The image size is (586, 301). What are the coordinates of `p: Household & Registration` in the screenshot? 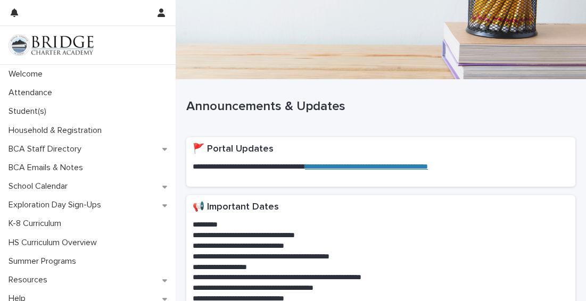 It's located at (57, 130).